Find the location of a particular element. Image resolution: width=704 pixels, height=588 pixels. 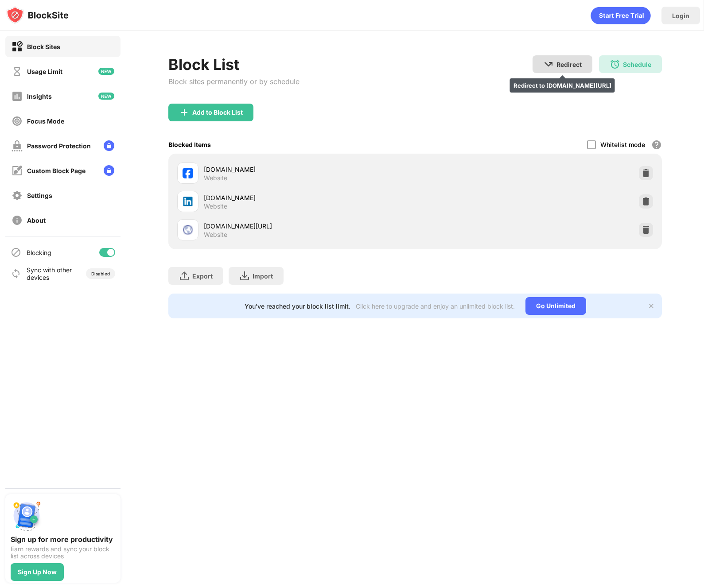

div: Login is located at coordinates (681, 16).